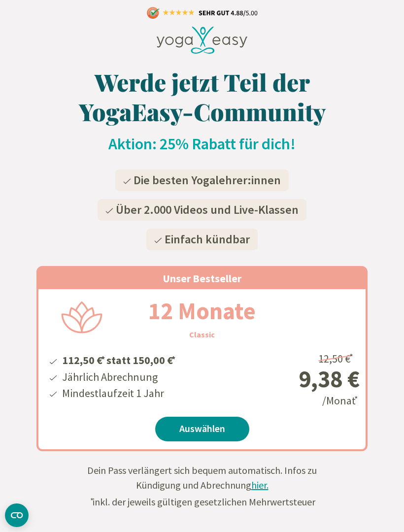  I want to click on span: Unser Bestseller, so click(202, 278).